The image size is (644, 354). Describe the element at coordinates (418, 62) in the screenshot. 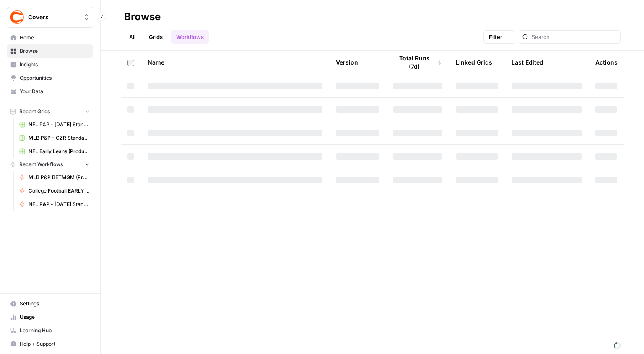

I see `div: Total Runs (7d)` at that location.